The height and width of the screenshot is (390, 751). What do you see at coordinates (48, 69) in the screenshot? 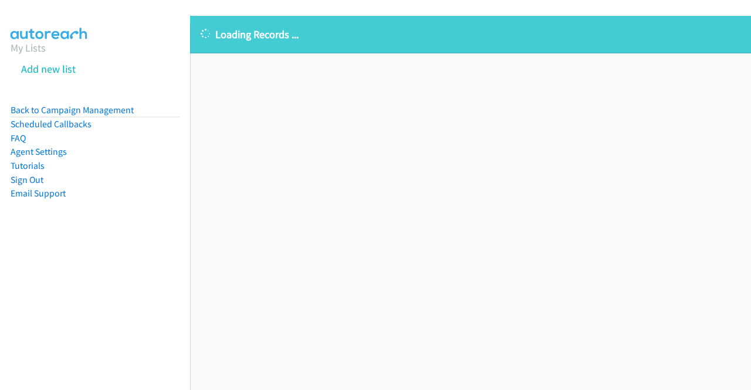
I see `a: Add new list` at bounding box center [48, 69].